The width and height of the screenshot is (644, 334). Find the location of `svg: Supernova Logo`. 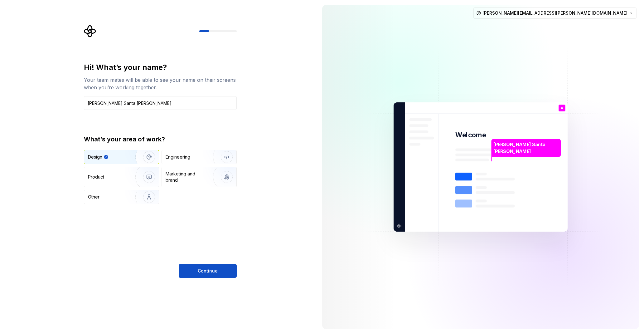

svg: Supernova Logo is located at coordinates (90, 31).